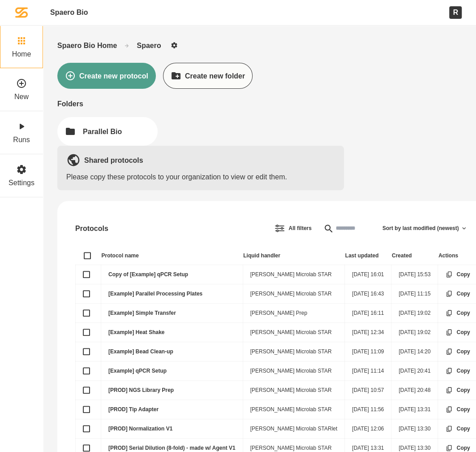 The width and height of the screenshot is (476, 452). I want to click on button: [Example] qPCR Setup, so click(86, 370).